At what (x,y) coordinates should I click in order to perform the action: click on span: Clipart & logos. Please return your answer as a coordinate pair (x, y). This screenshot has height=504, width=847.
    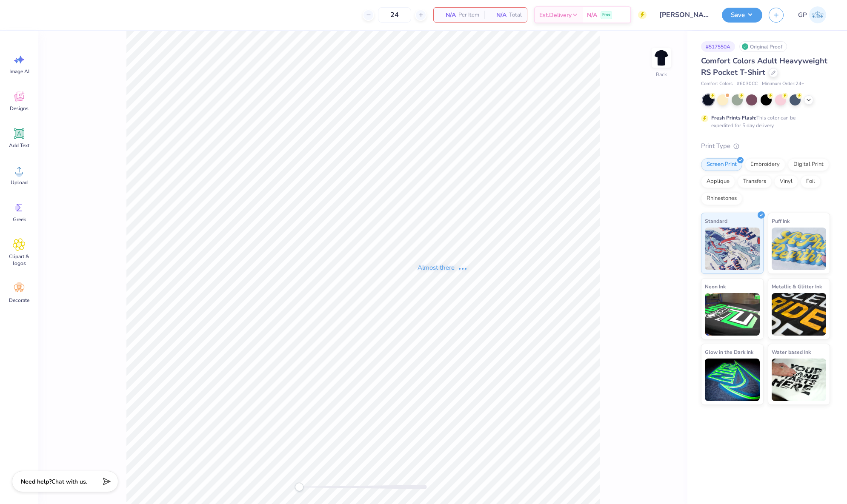
    Looking at the image, I should click on (19, 260).